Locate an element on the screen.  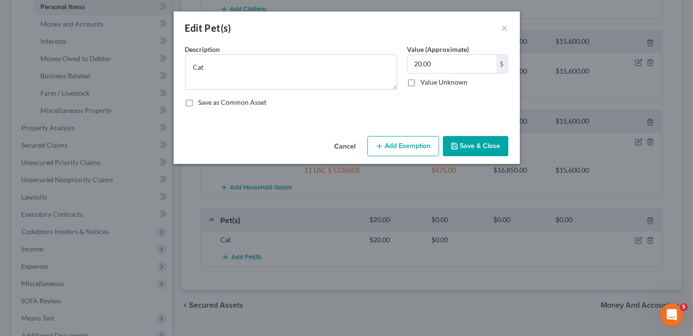
button: Cancel is located at coordinates (345, 147).